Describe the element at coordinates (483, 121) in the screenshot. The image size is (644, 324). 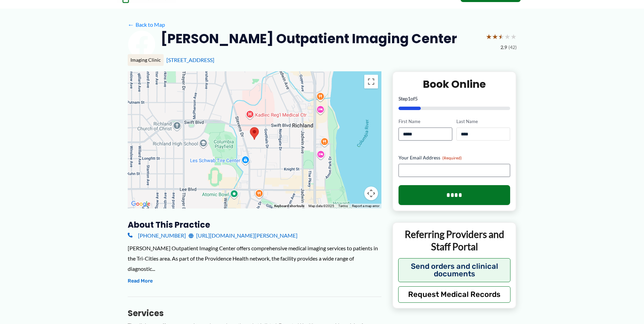
I see `label: Last Name` at that location.